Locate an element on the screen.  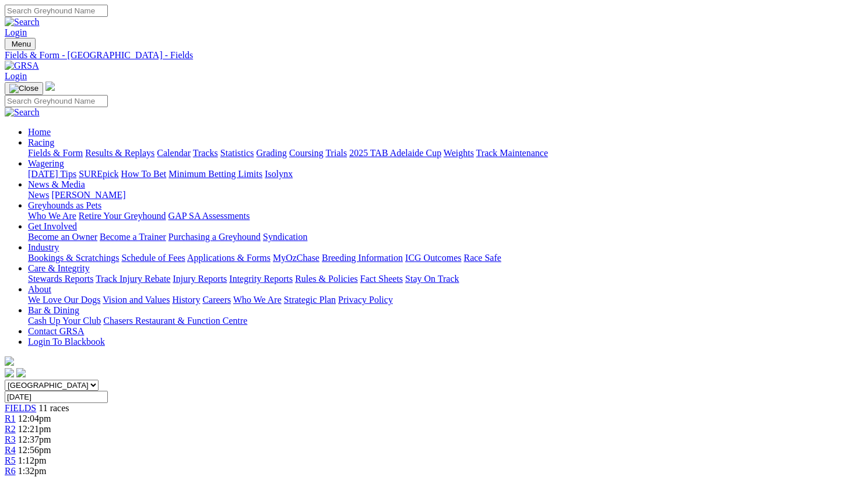
a: Calendar is located at coordinates (174, 153).